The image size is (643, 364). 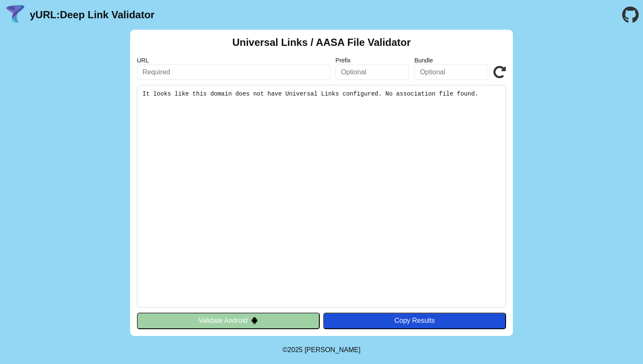 What do you see at coordinates (415, 321) in the screenshot?
I see `div: Copy Results` at bounding box center [415, 321].